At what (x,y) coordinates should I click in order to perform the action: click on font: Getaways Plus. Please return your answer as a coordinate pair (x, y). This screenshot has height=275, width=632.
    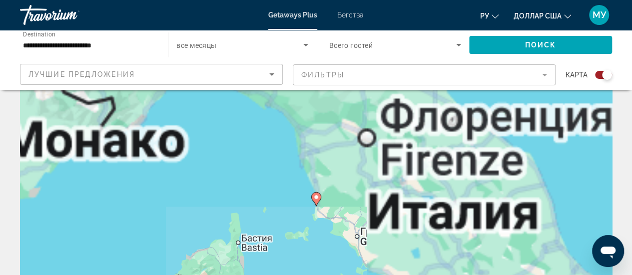
    Looking at the image, I should click on (293, 15).